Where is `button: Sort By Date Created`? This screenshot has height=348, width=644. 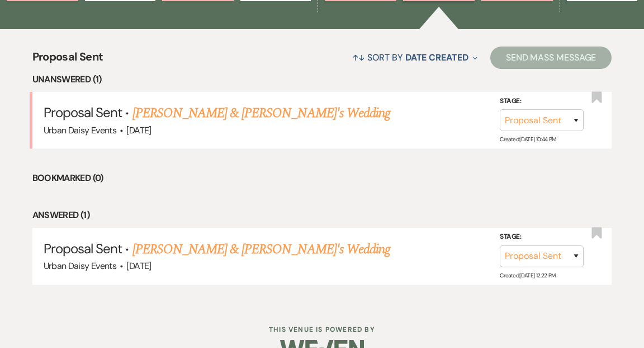 button: Sort By Date Created is located at coordinates (415, 57).